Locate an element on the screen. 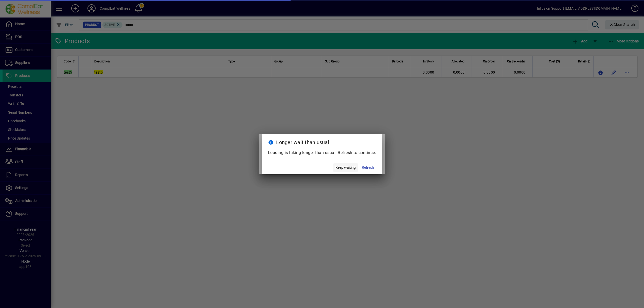 The width and height of the screenshot is (644, 308). p: Loading is taking longer than usual. Refresh to continue. is located at coordinates (322, 153).